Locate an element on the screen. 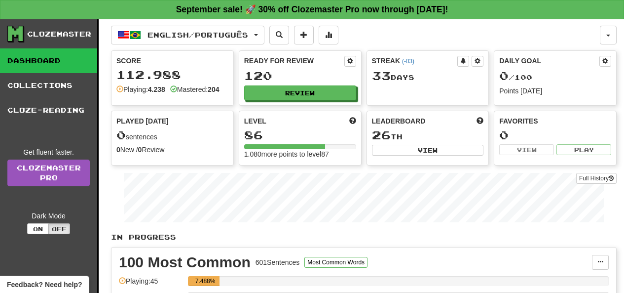  div: Daily Goal is located at coordinates (549, 61).